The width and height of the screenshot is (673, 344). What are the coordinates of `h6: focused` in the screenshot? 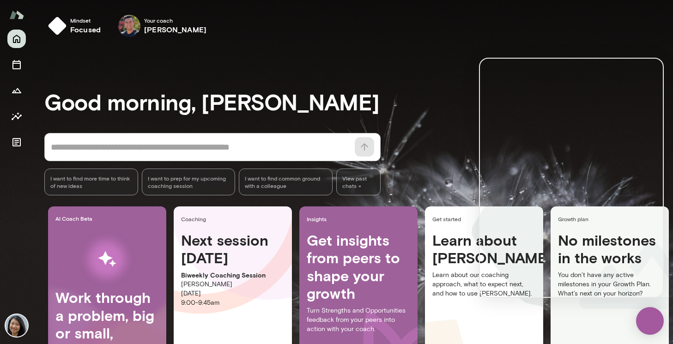 It's located at (85, 30).